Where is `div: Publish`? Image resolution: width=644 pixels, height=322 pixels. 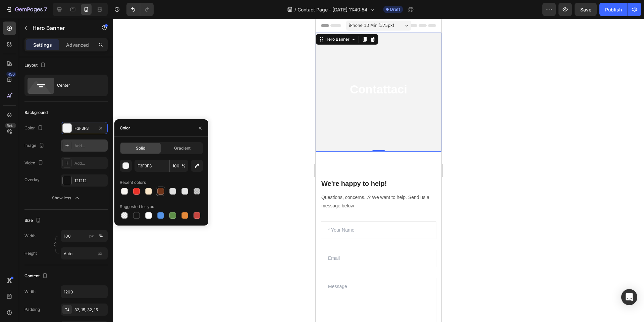
div: Publish is located at coordinates (614, 9).